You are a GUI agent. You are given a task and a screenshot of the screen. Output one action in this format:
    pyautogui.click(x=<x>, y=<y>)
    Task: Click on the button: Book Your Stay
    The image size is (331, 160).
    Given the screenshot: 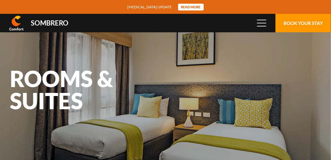 What is the action you would take?
    pyautogui.click(x=304, y=23)
    